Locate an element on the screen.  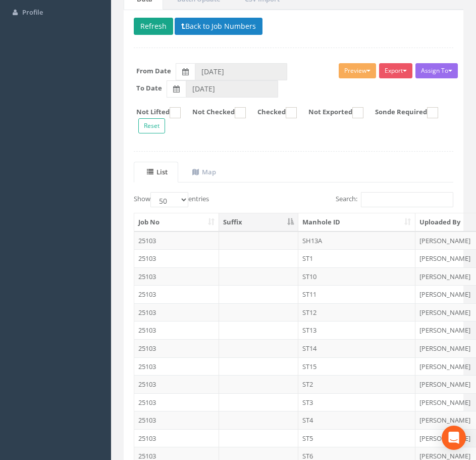
td: ST5 is located at coordinates (357, 438).